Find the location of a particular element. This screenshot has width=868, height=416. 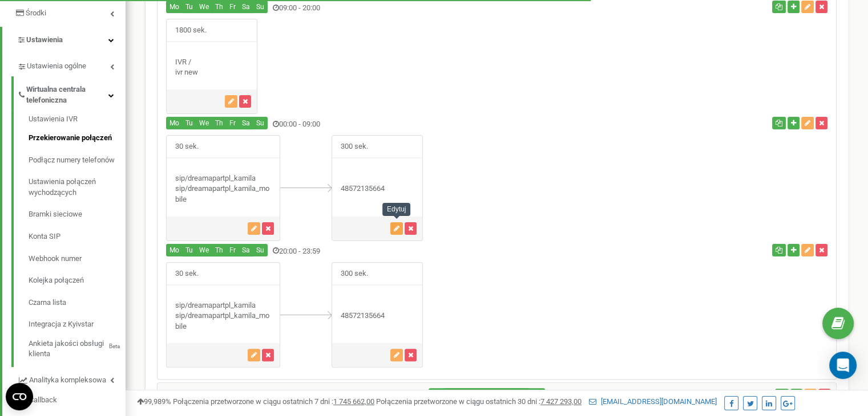

div: IVR / ivr new is located at coordinates (212, 67).